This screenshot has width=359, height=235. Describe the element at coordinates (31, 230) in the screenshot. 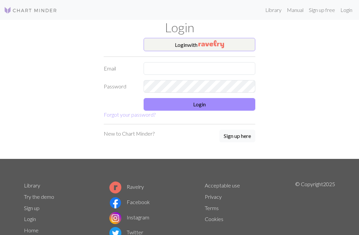

I see `a: Home` at that location.